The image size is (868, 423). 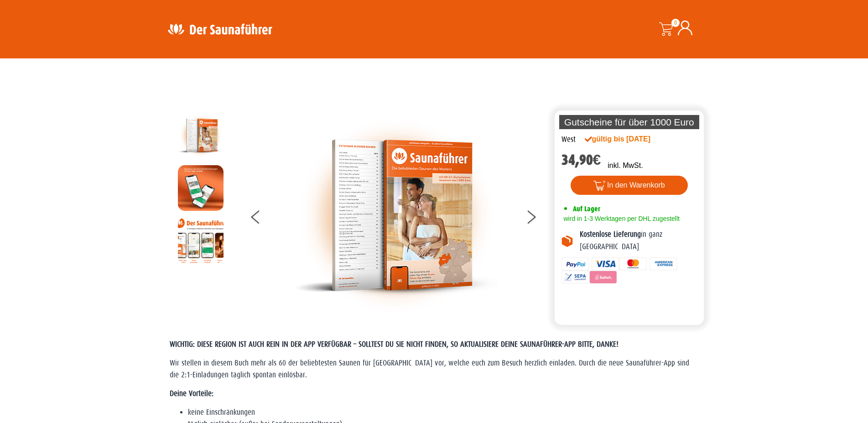 What do you see at coordinates (200, 241) in the screenshot?
I see `img: Anleitung7tn` at bounding box center [200, 241].